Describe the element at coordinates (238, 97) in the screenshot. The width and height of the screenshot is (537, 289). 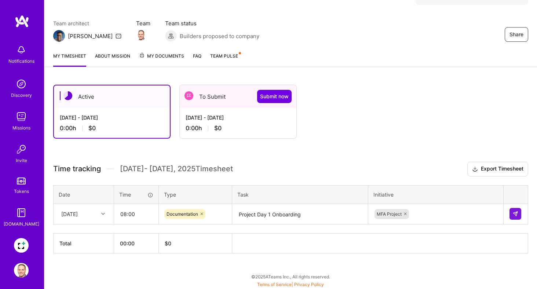
I see `div: To Submit` at that location.